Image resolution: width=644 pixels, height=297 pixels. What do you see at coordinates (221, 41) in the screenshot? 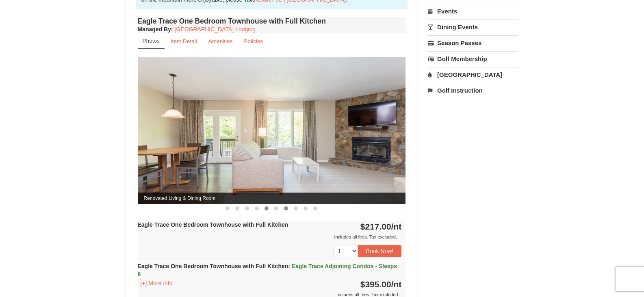
I see `small: Amenities` at bounding box center [221, 41].